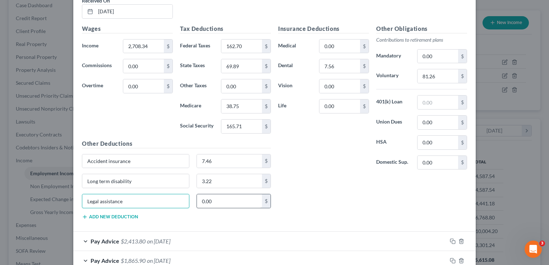 Image resolution: width=549 pixels, height=265 pixels. I want to click on span: 3, so click(542, 243).